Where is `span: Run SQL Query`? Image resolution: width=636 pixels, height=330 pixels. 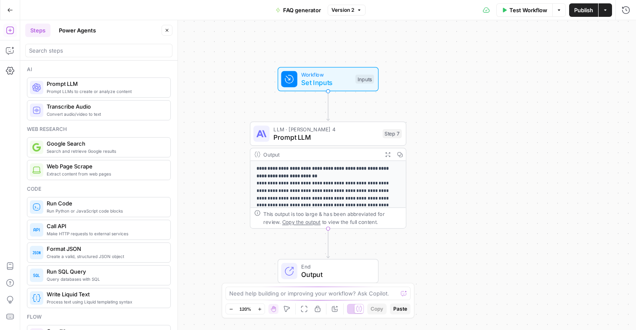 span: Run SQL Query is located at coordinates (105, 271).